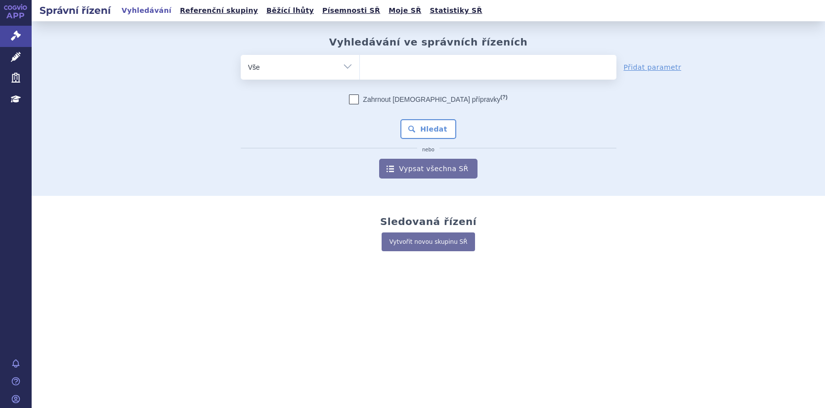 The height and width of the screenshot is (408, 825). Describe the element at coordinates (219, 10) in the screenshot. I see `a: Referenční skupiny` at that location.